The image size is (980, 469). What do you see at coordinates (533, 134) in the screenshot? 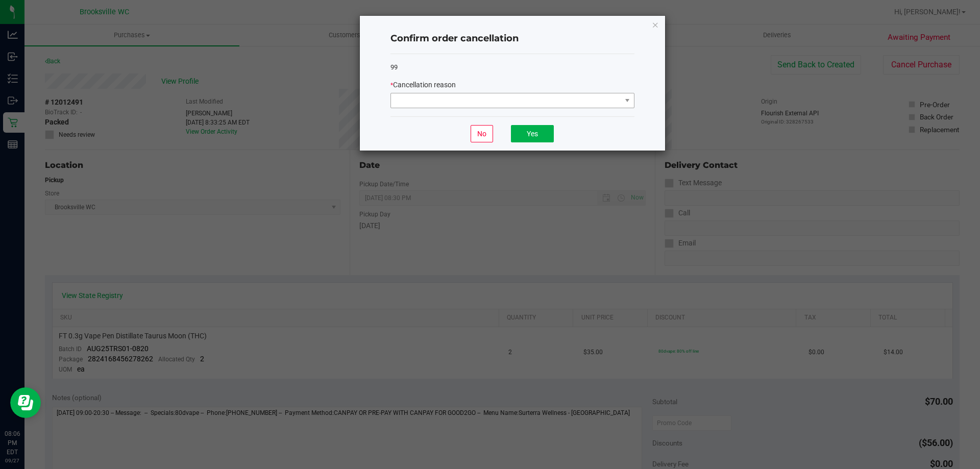
I see `button: Yes` at bounding box center [533, 134].